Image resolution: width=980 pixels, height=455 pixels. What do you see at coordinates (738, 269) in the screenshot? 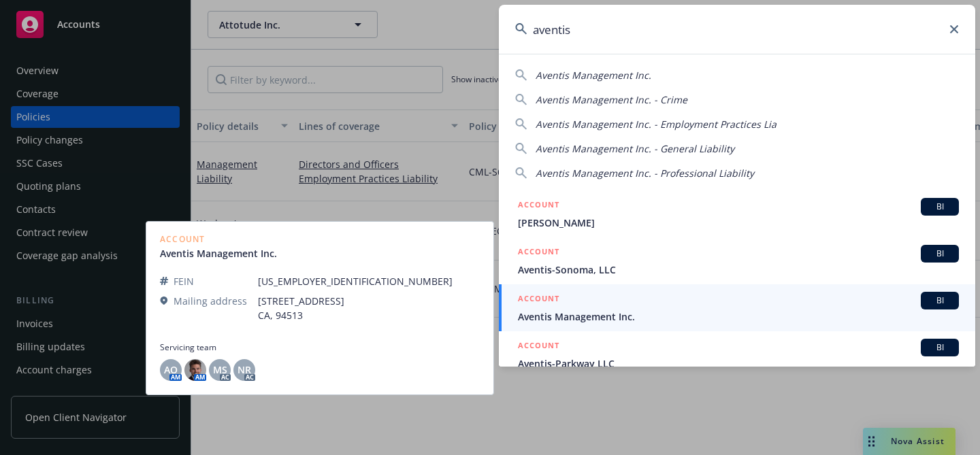
I see `span: Aventis-Sonoma, LLC` at bounding box center [738, 269].